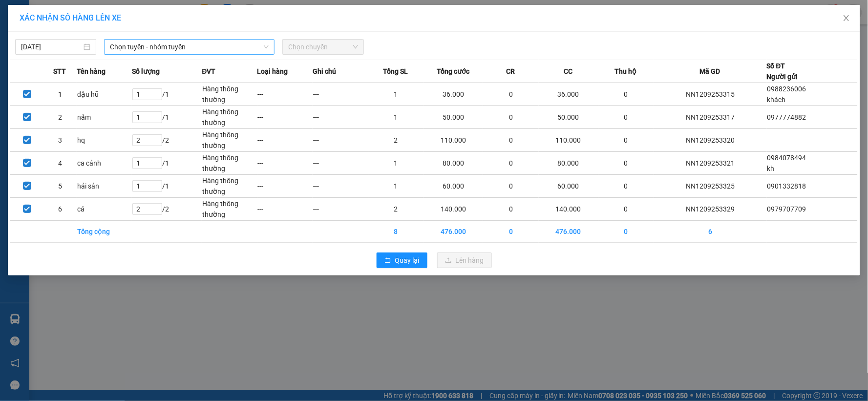  What do you see at coordinates (104, 94) in the screenshot?
I see `td: đậu hũ` at bounding box center [104, 94].